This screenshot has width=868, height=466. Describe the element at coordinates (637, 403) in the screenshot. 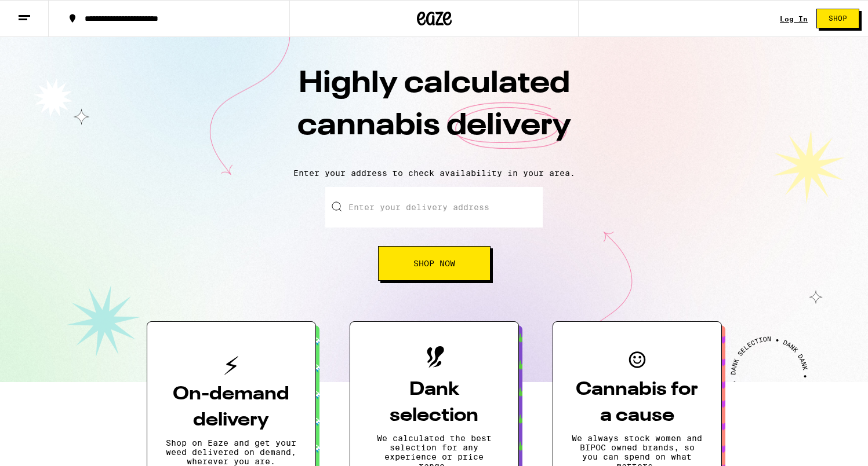

I see `h3: Cannabis for a cause` at that location.